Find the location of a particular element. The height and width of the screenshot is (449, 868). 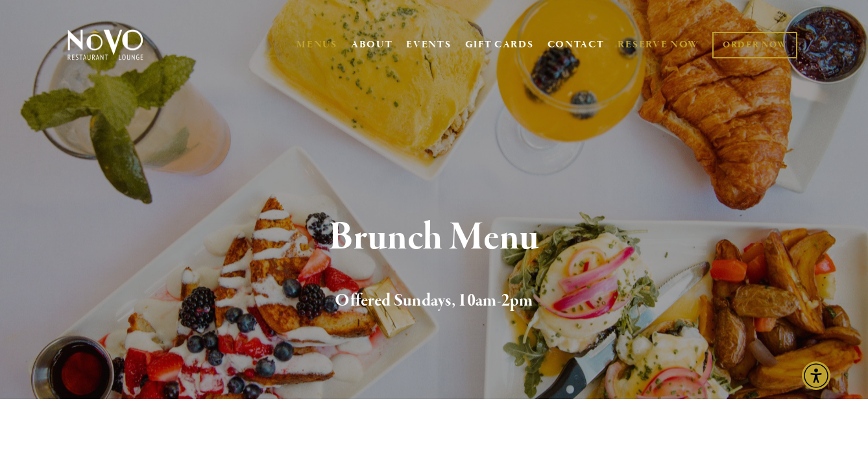

div: Accessibility Menu is located at coordinates (816, 375).